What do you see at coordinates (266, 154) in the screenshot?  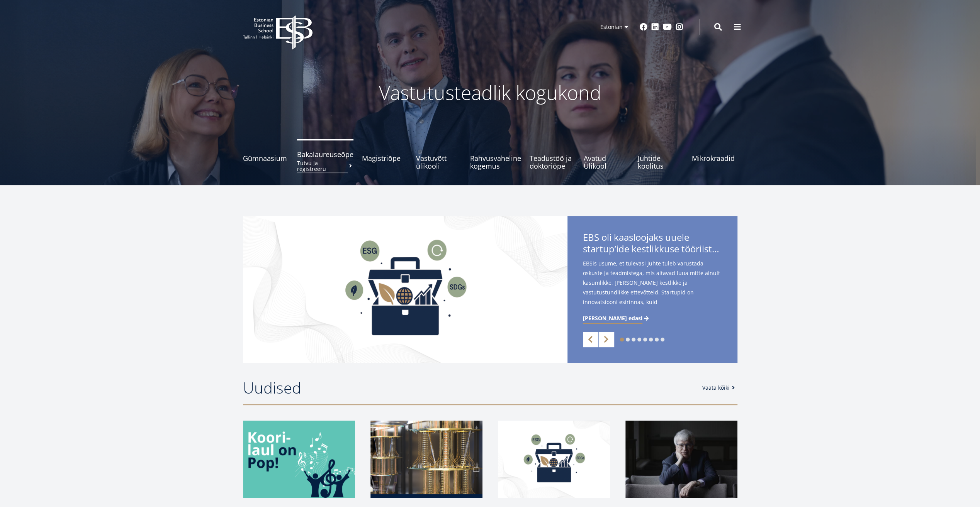 I see `a: Gümnaasium` at bounding box center [266, 154].